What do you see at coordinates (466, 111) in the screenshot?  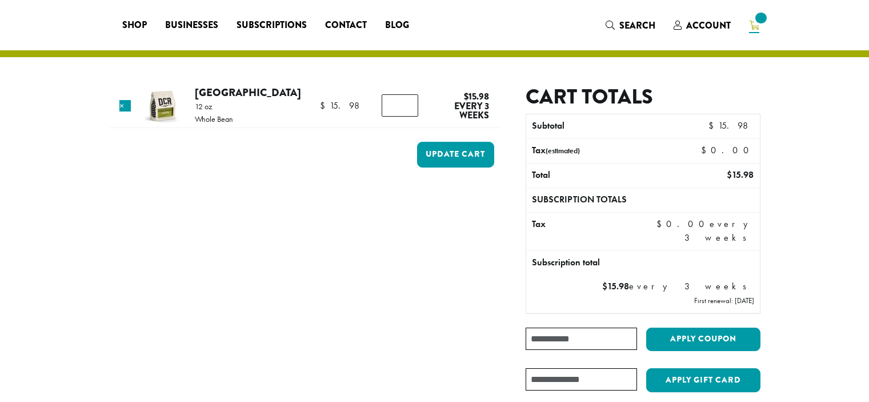 I see `span: every 3 weeks` at bounding box center [466, 111].